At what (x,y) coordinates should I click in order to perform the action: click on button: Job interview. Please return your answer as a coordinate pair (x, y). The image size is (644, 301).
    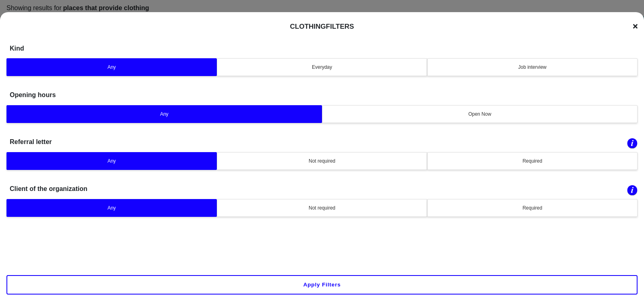
    Looking at the image, I should click on (532, 67).